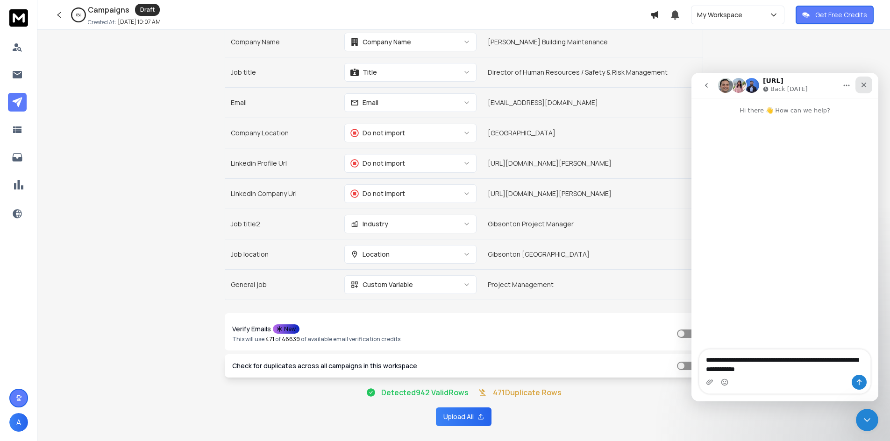 The image size is (890, 441). Describe the element at coordinates (47, 13) in the screenshot. I see `img: Profile image for Lakshita` at that location.